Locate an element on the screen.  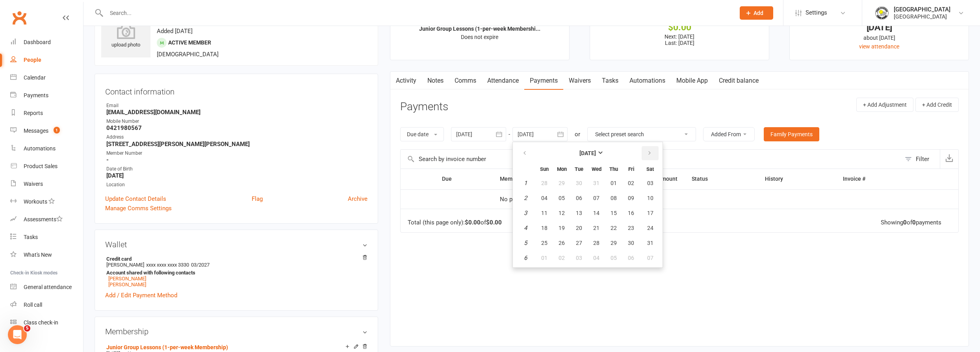
div: $0.00 is located at coordinates (679, 27).